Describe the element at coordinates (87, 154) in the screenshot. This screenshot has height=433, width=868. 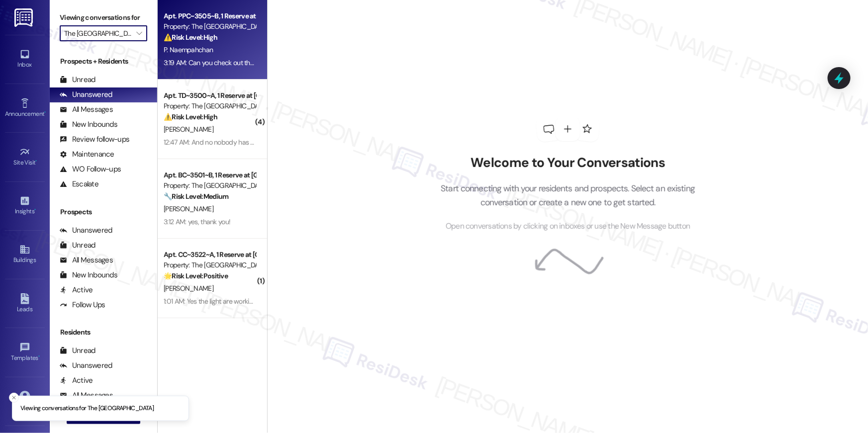
I see `div: Maintenance` at that location.